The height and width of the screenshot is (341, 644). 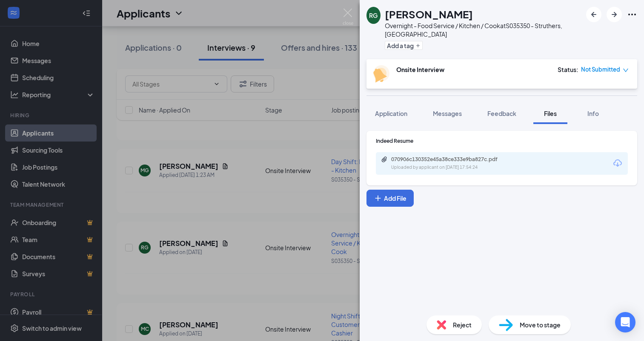 What do you see at coordinates (594, 15) in the screenshot?
I see `button: ArrowLeftNew` at bounding box center [594, 15].